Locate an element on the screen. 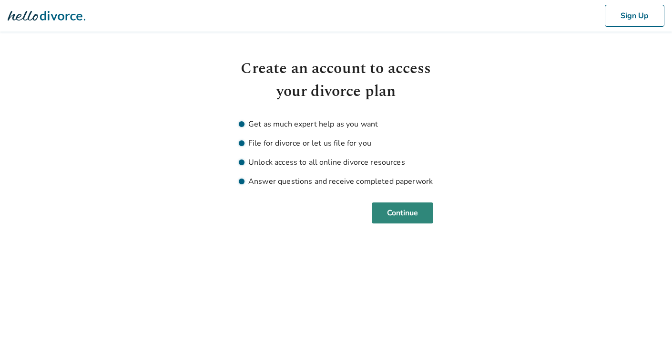 The image size is (672, 339). h1: Create an account to access your divorce plan is located at coordinates (336, 80).